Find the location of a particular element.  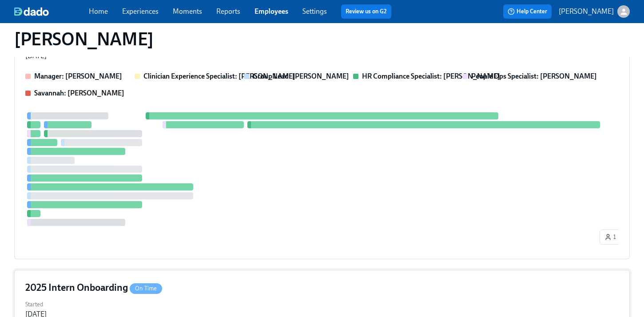

label: Started is located at coordinates (36, 305).